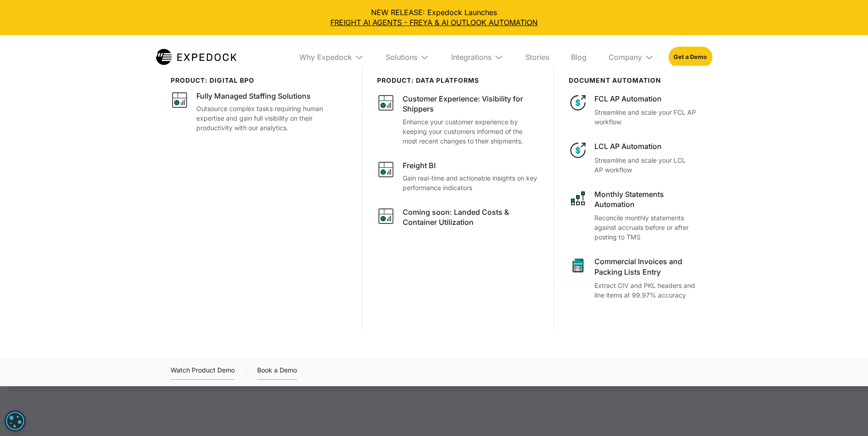 The height and width of the screenshot is (436, 868). What do you see at coordinates (458, 120) in the screenshot?
I see `a: Customer Experience: Visibility for ShippersEnhance your customer experience by keeping your cust...` at bounding box center [458, 120].